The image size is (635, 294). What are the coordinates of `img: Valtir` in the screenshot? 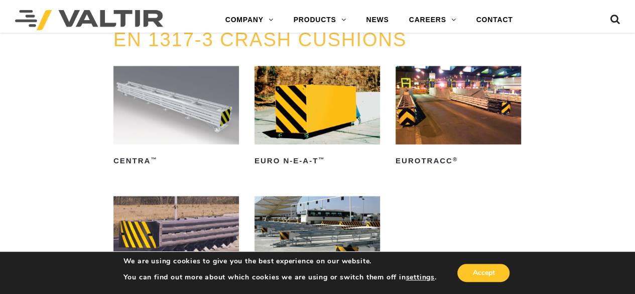 It's located at (89, 20).